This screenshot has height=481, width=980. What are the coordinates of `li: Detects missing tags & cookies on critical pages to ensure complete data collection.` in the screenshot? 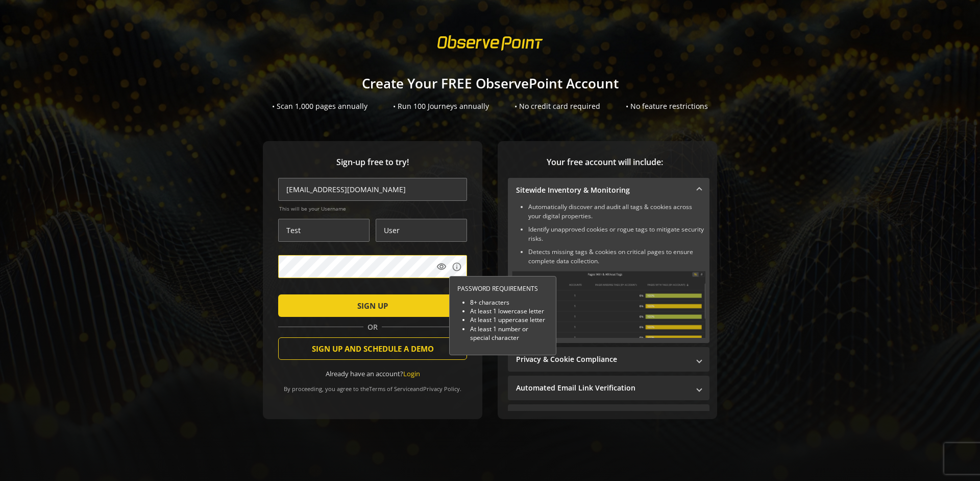 It's located at (616, 256).